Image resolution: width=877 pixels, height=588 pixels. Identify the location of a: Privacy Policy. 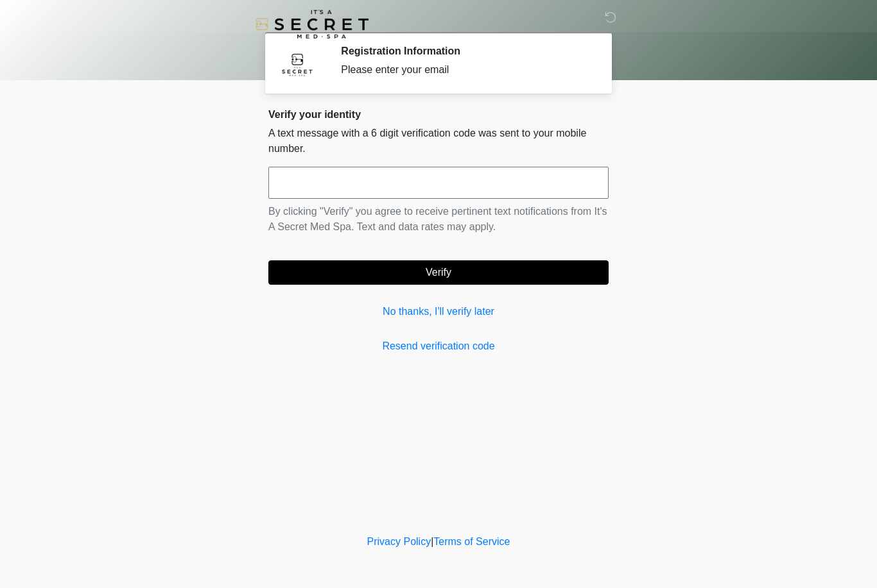
(400, 541).